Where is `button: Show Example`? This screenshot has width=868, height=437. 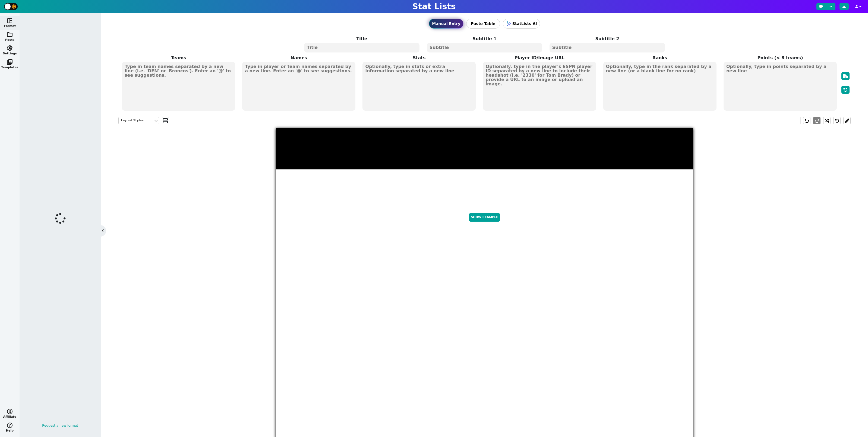
button: Show Example is located at coordinates (485, 217).